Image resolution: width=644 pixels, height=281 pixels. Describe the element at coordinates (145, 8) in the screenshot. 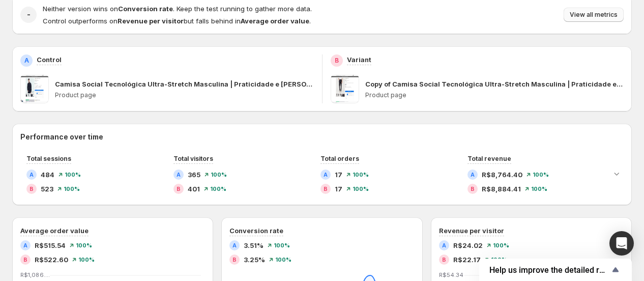

I see `strong: Conversion rate` at that location.